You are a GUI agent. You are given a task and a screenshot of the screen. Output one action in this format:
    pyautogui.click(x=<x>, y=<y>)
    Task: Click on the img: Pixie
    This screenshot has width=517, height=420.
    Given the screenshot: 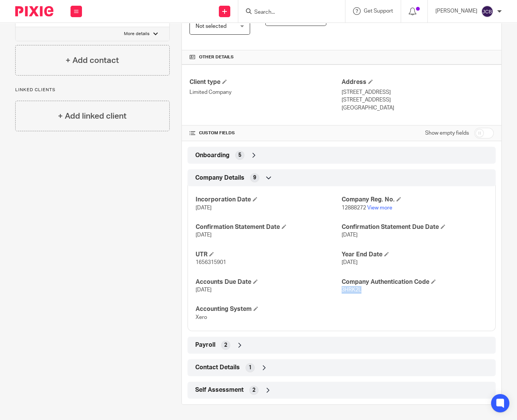 What is the action you would take?
    pyautogui.click(x=34, y=11)
    